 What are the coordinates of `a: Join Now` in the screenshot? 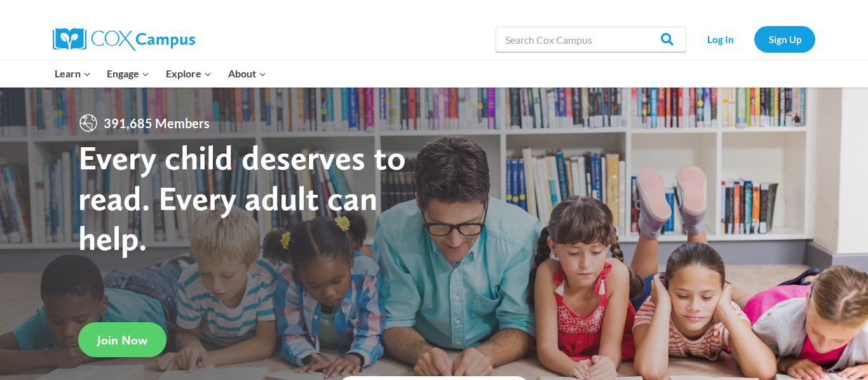 It's located at (122, 340).